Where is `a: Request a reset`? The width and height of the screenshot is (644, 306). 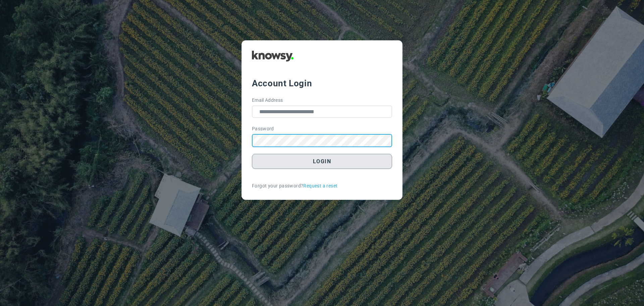 a: Request a reset is located at coordinates (320, 186).